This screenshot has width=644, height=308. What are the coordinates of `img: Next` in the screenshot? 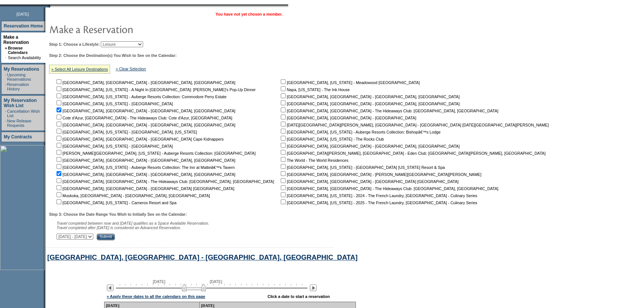 It's located at (313, 288).